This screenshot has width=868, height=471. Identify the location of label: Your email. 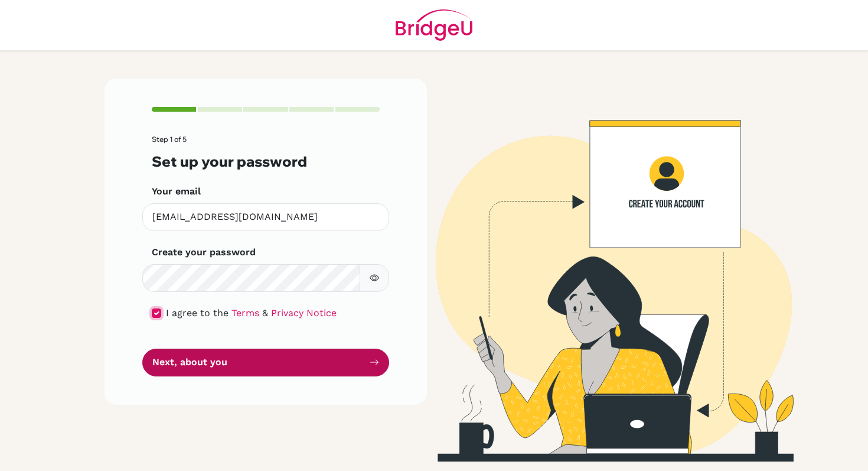
(176, 192).